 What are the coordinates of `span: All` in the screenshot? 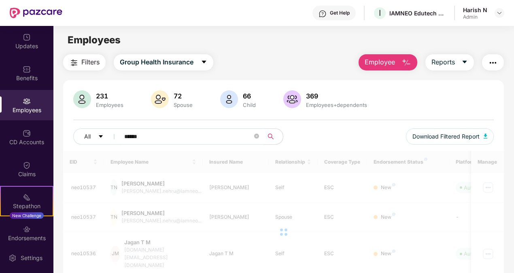 It's located at (87, 136).